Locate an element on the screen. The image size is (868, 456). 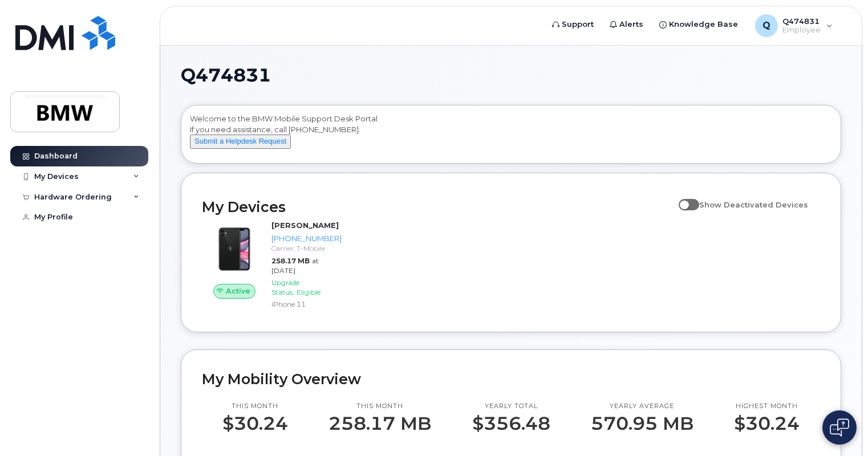
p: Yearly total is located at coordinates (511, 406).